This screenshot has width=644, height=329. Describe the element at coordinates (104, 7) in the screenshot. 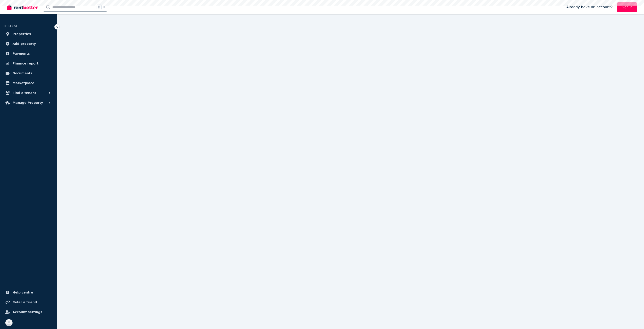

I see `span: k` at that location.